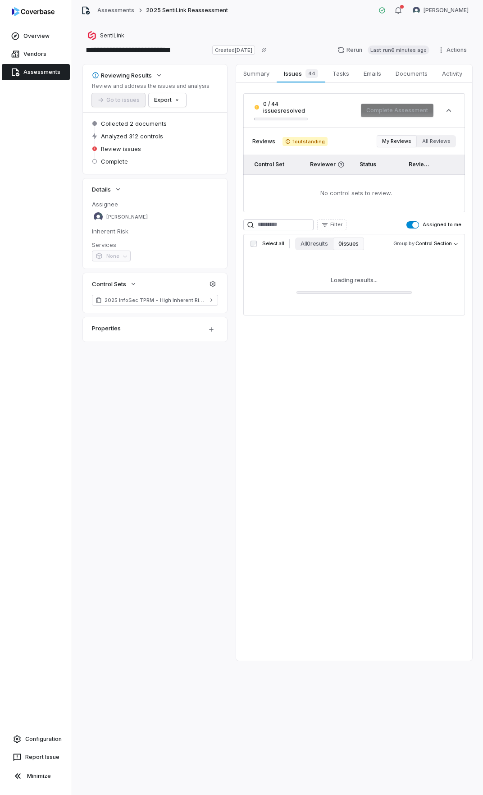 This screenshot has width=483, height=795. Describe the element at coordinates (372, 73) in the screenshot. I see `span: Emails` at that location.